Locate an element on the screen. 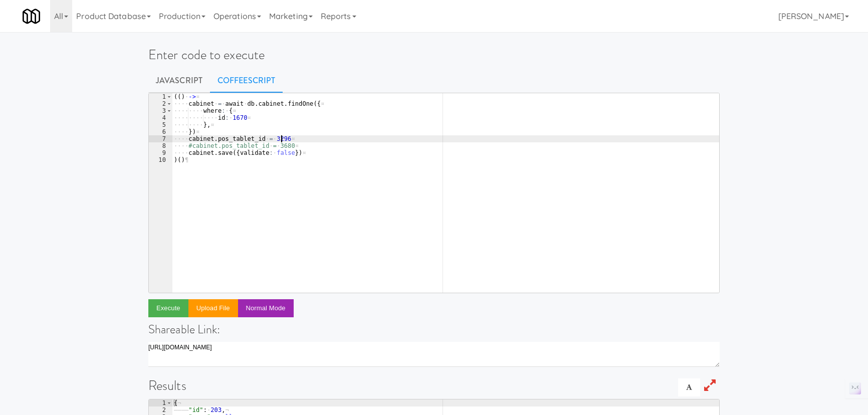 Image resolution: width=868 pixels, height=415 pixels. div: 10 is located at coordinates (160, 160).